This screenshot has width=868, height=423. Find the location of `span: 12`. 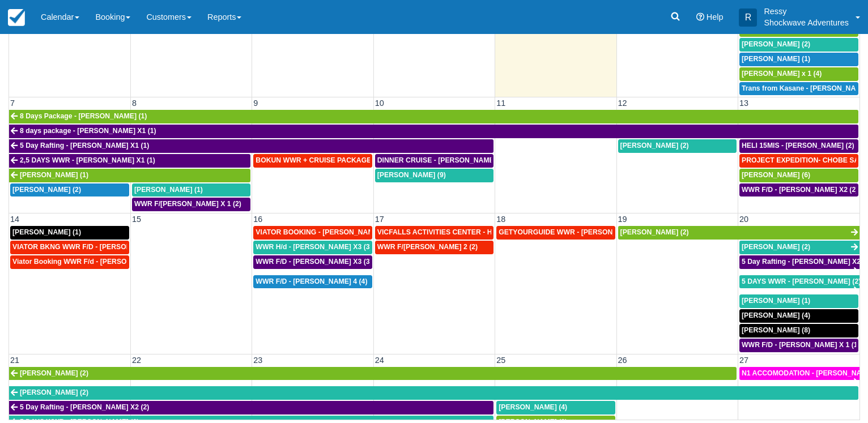

span: 12 is located at coordinates (623, 103).